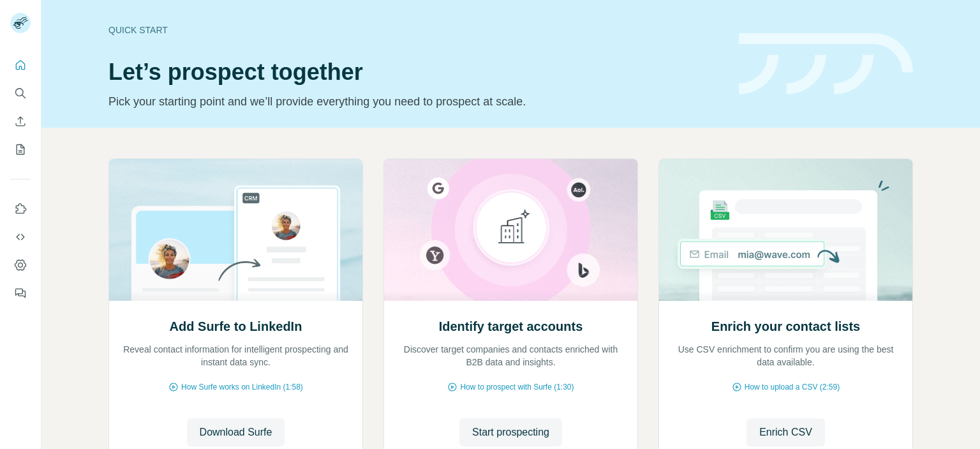 The image size is (980, 449). I want to click on button: Search, so click(20, 93).